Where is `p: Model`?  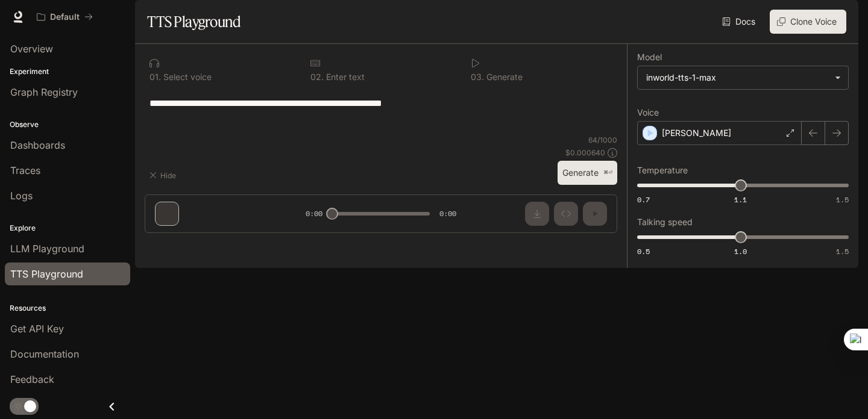 p: Model is located at coordinates (649, 57).